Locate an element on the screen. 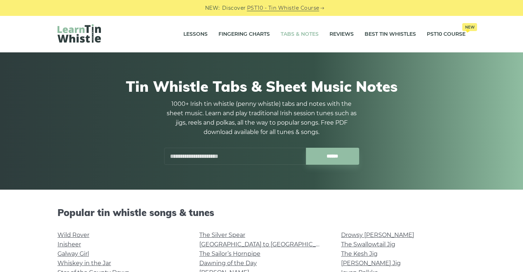  a: Whiskey in the Jar is located at coordinates (84, 263).